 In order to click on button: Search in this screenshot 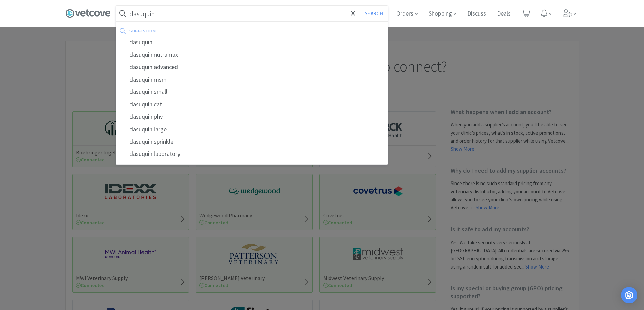, I will do `click(374, 14)`.